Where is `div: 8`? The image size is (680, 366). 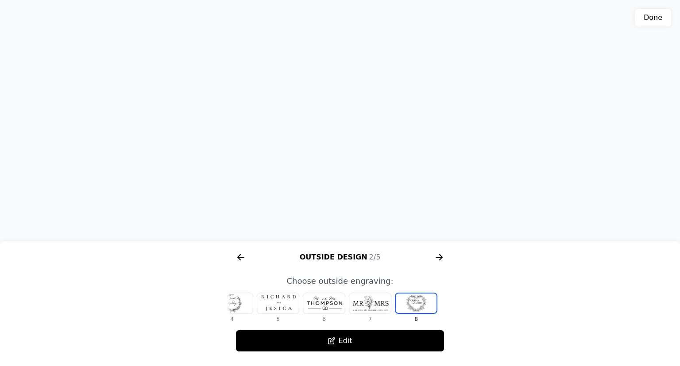
div: 8 is located at coordinates (416, 320).